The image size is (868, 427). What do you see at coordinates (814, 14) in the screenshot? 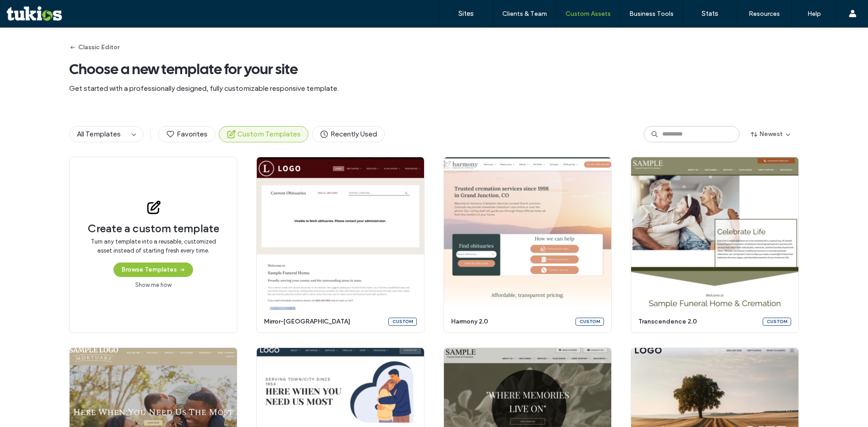
I see `label: Help` at bounding box center [814, 14].